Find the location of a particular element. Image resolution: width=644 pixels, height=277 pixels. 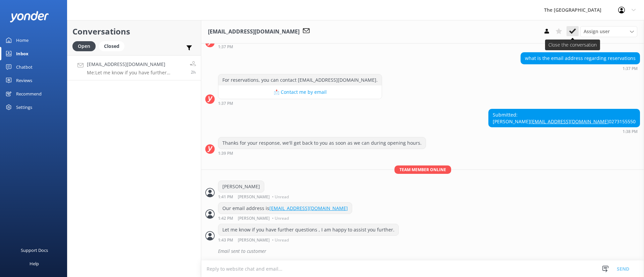

h2: Conversations is located at coordinates (134, 32).